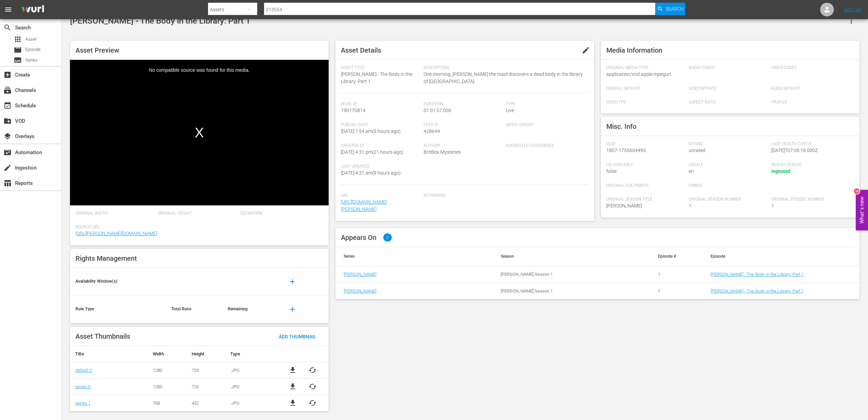 The image size is (868, 420). Describe the element at coordinates (381, 105) in the screenshot. I see `span: Wurl Id` at that location.